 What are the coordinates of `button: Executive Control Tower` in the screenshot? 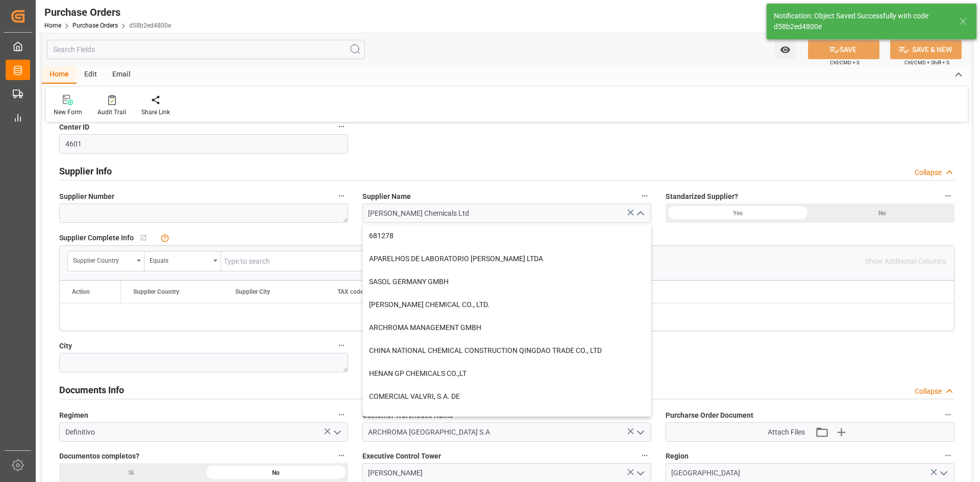 It's located at (644, 456).